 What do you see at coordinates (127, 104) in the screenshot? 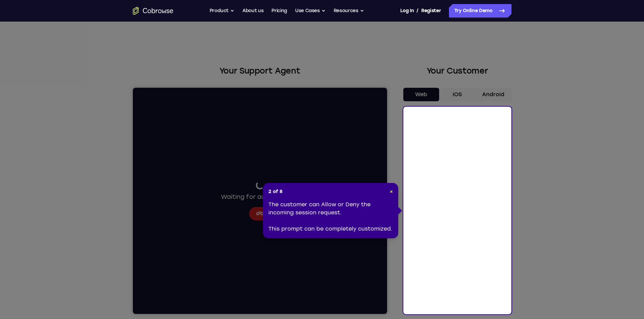
I see `div: Waiting for authorization` at bounding box center [127, 104].